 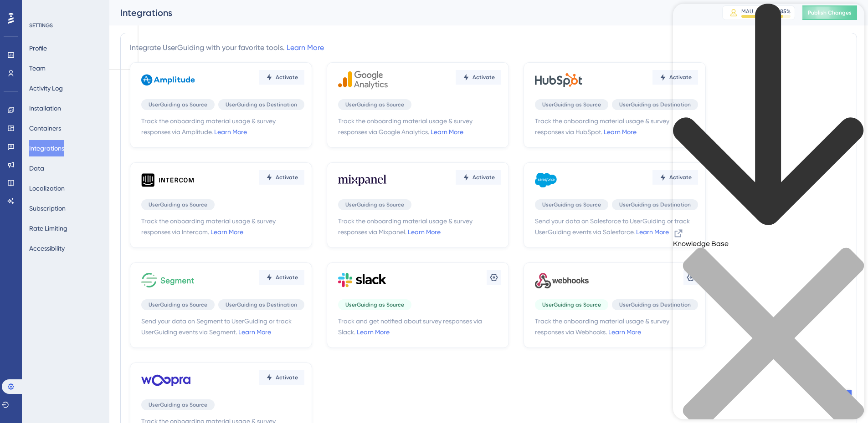 I want to click on button: Team, so click(x=37, y=68).